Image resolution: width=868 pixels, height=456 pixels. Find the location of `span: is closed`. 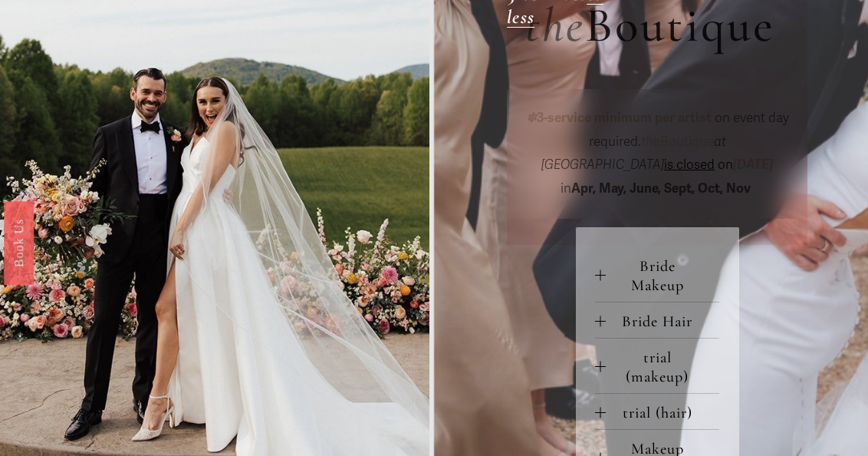

span: is closed is located at coordinates (690, 164).